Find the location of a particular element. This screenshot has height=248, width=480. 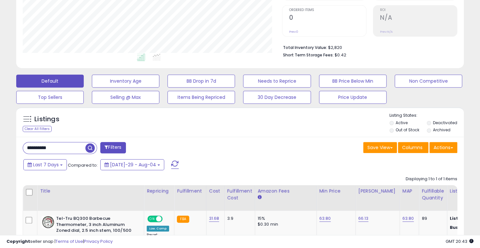

div: Fulfillment Cost is located at coordinates (240, 195).